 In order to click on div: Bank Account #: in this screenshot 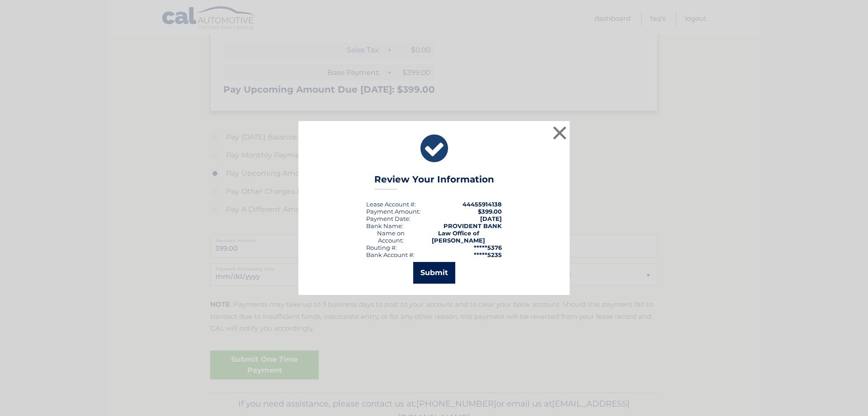, I will do `click(390, 255)`.